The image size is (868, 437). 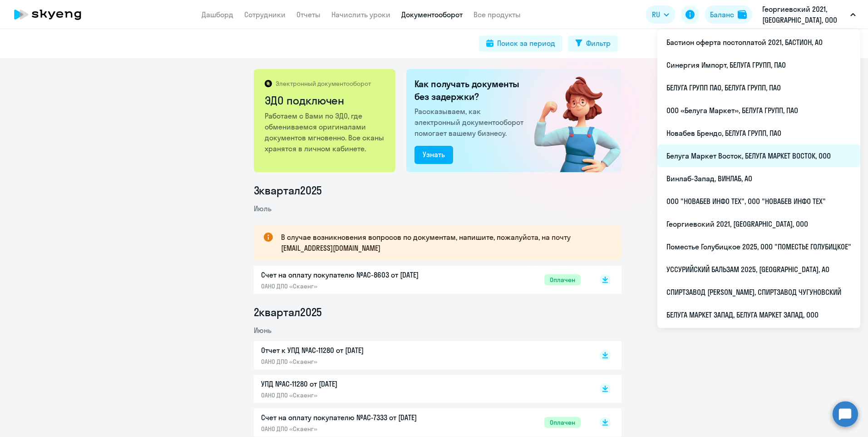 What do you see at coordinates (438, 191) in the screenshot?
I see `li: 3 квартал 2025` at bounding box center [438, 191].